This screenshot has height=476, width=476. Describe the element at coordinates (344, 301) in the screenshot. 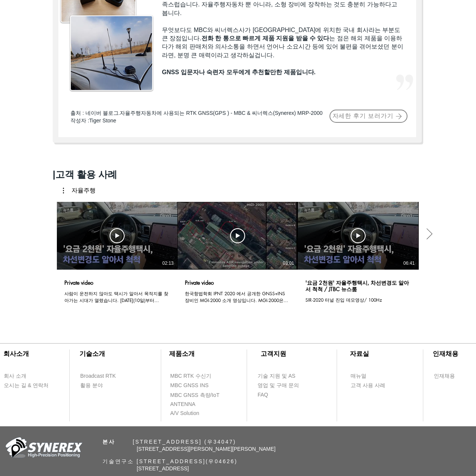

I see `div: SIR-2020 터널 진입 데모영상/ 100Hz` at that location.